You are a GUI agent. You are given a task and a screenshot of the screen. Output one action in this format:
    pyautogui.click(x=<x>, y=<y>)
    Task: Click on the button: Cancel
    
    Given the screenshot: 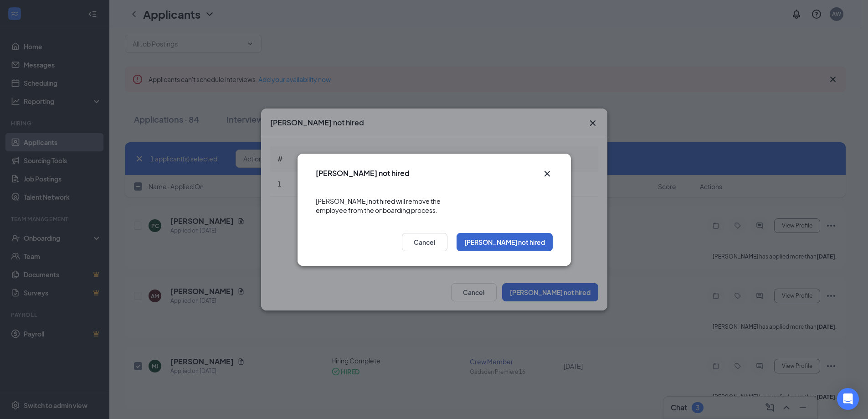 What is the action you would take?
    pyautogui.click(x=425, y=242)
    